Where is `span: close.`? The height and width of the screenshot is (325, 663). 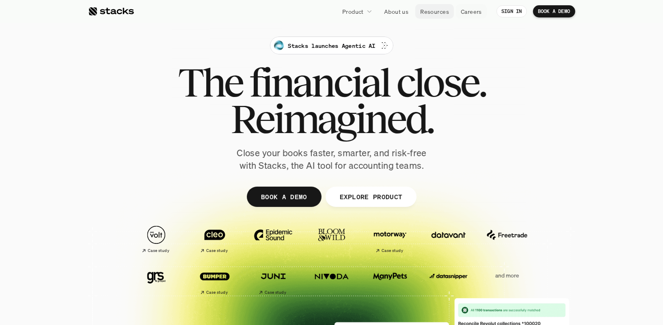 span: close. is located at coordinates (441, 82).